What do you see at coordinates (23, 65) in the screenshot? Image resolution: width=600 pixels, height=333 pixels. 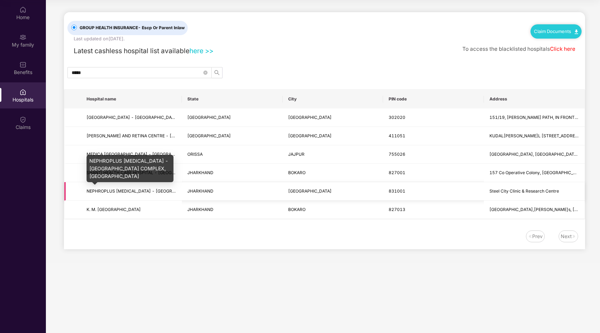 I see `img: svg+xml;base64,PHN2ZyBpZD0iQmVuZWZpdHMiIHhtbG5zPSJodHRwOi8vd3d3LnczLm9yZy8yMDAwL3N2ZyIgd2lkdGg9Ij...` at bounding box center [23, 65].